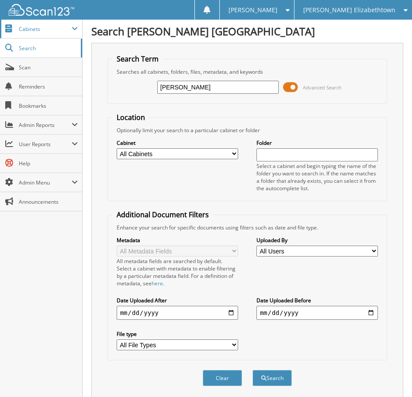 Image resolution: width=412 pixels, height=397 pixels. What do you see at coordinates (177, 143) in the screenshot?
I see `label: Cabinet` at bounding box center [177, 143].